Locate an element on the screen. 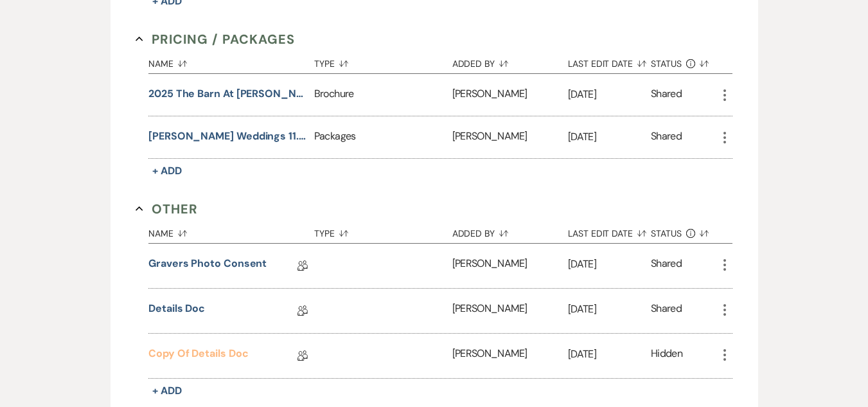 The width and height of the screenshot is (868, 407). a: Gravers Photo Consent is located at coordinates (208, 265).